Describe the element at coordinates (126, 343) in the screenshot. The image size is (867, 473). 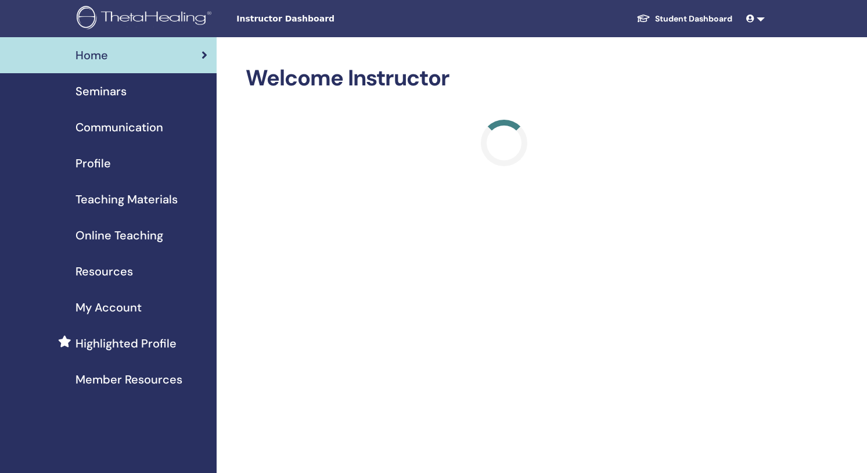
I see `span: Highlighted Profile` at that location.